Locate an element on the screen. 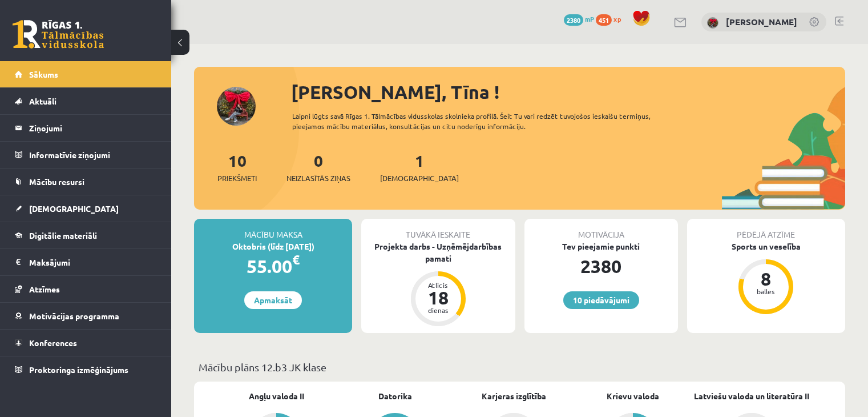 Image resolution: width=868 pixels, height=417 pixels. a: Mācību resursi is located at coordinates (86, 182).